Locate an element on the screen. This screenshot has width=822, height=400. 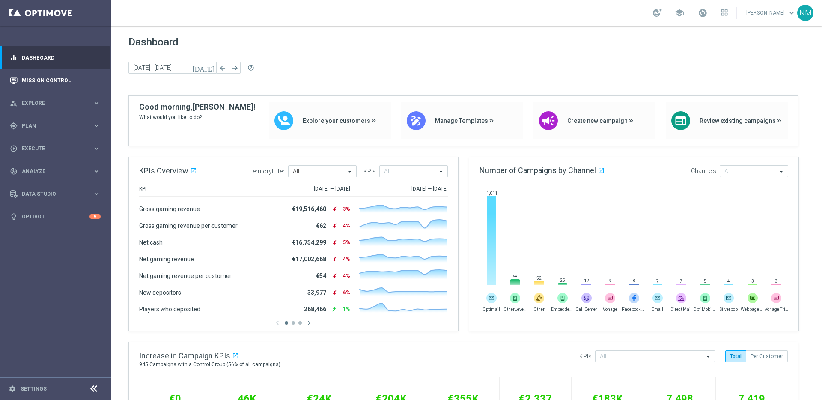
span: Execute is located at coordinates (57, 149).